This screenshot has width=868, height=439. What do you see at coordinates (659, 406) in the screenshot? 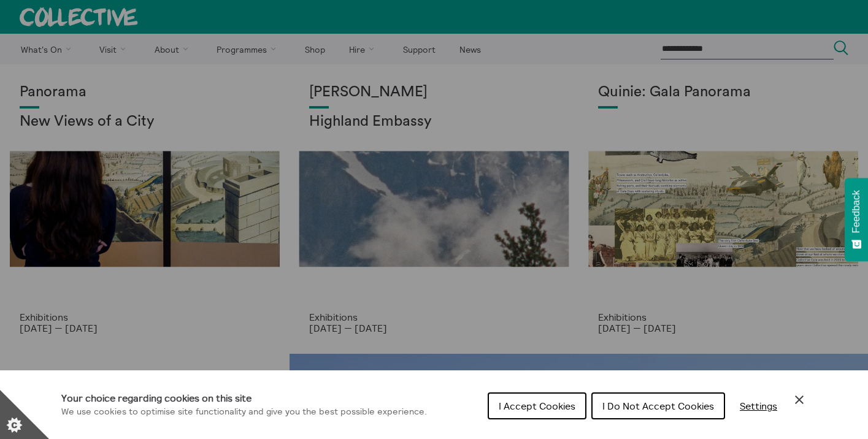
I see `span: I Do Not Accept Cookies` at bounding box center [659, 406].